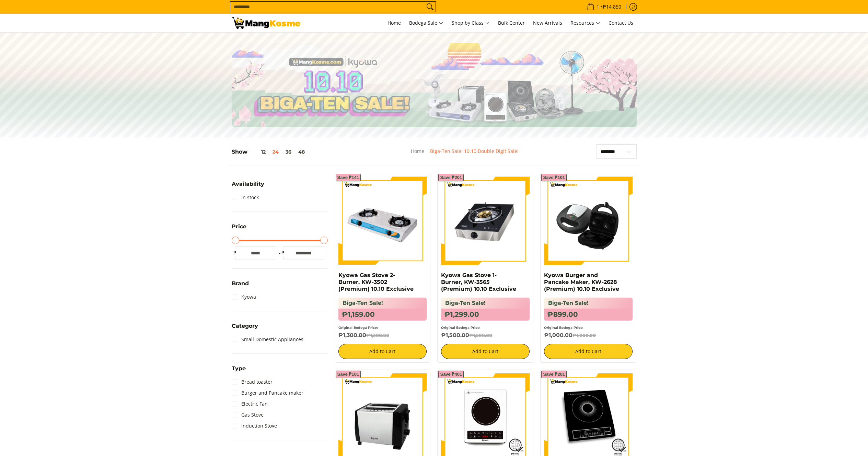  Describe the element at coordinates (394, 23) in the screenshot. I see `span: Home` at that location.